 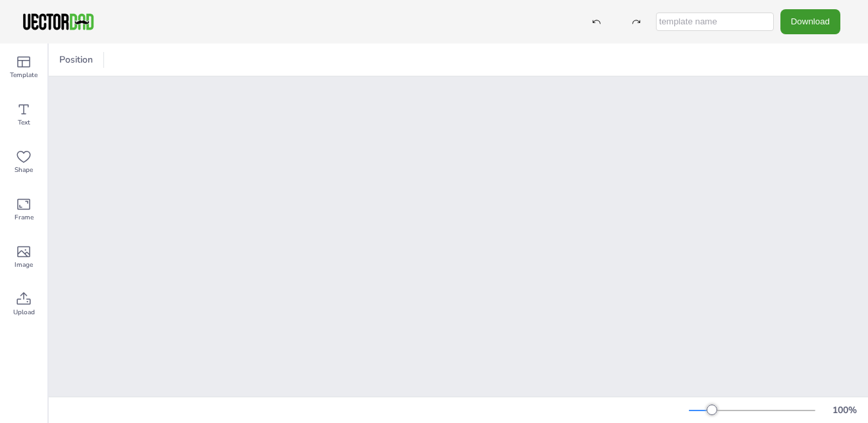 What do you see at coordinates (24, 75) in the screenshot?
I see `span: Template` at bounding box center [24, 75].